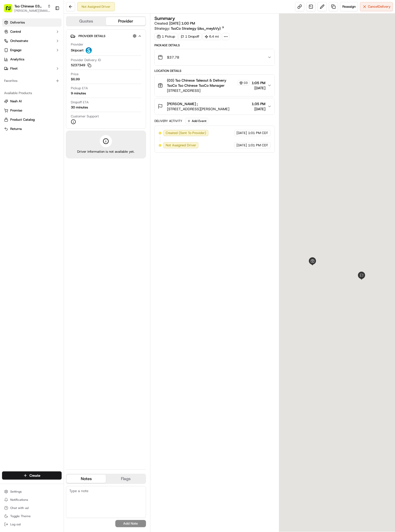  Describe the element at coordinates (198, 29) in the screenshot. I see `a: TsoCo Strategy (dss_meybVy)` at that location.